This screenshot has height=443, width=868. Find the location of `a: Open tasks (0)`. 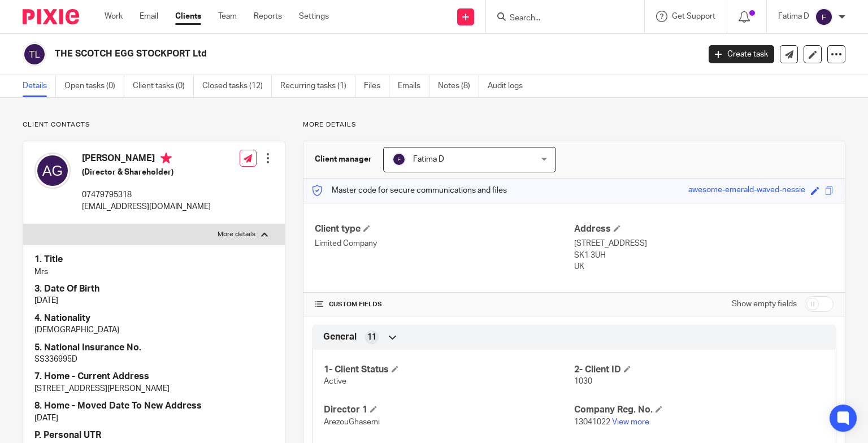

a: Open tasks (0) is located at coordinates (94, 86).